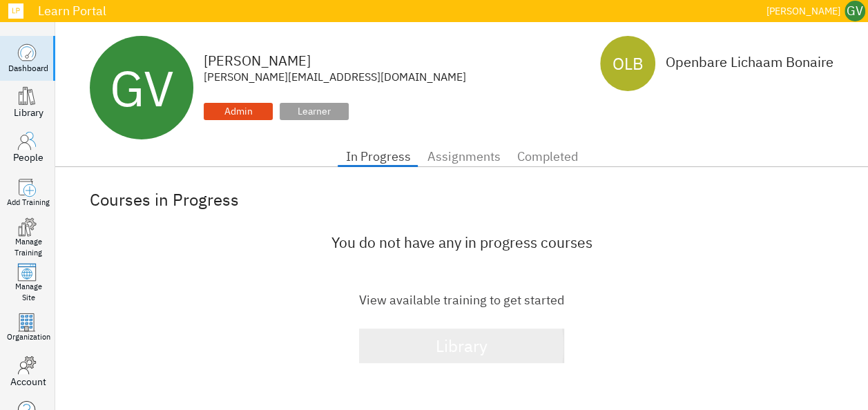 Image resolution: width=868 pixels, height=410 pixels. Describe the element at coordinates (29, 67) in the screenshot. I see `div: Dashboard` at that location.